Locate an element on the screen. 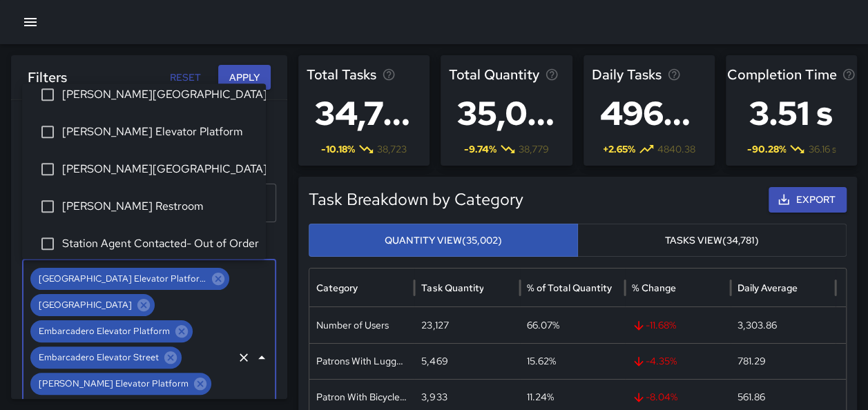 Image resolution: width=868 pixels, height=410 pixels. h6: Filters is located at coordinates (47, 77).